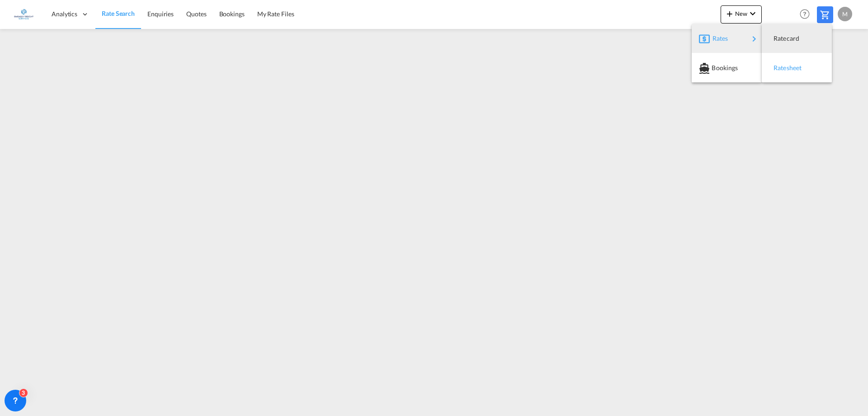 The image size is (868, 416). What do you see at coordinates (779, 68) in the screenshot?
I see `span: Ratesheet` at bounding box center [779, 68].